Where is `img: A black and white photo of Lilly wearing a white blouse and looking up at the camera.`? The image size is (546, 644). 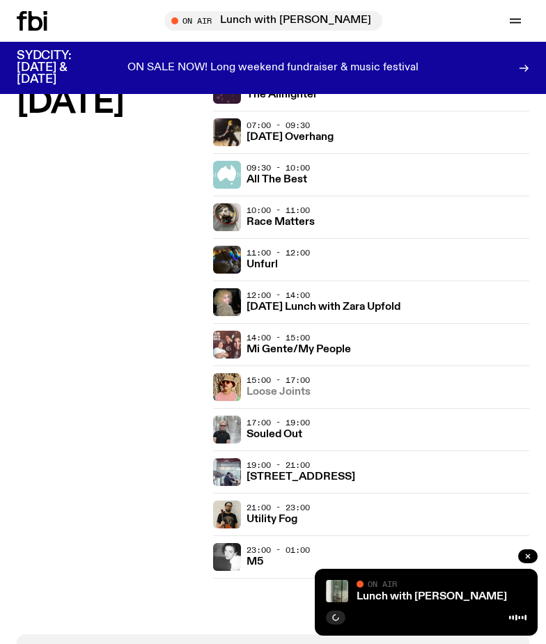 img: A black and white photo of Lilly wearing a white blouse and looking up at the camera. is located at coordinates (227, 557).